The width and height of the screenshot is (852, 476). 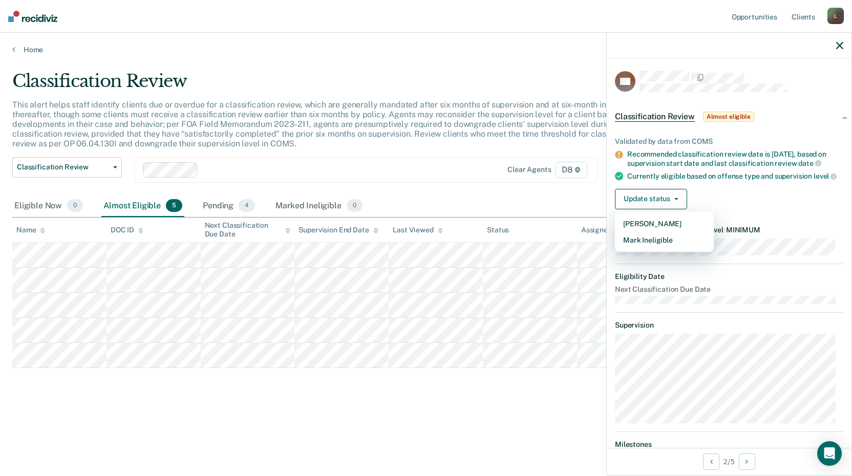 I want to click on span: 5, so click(x=174, y=206).